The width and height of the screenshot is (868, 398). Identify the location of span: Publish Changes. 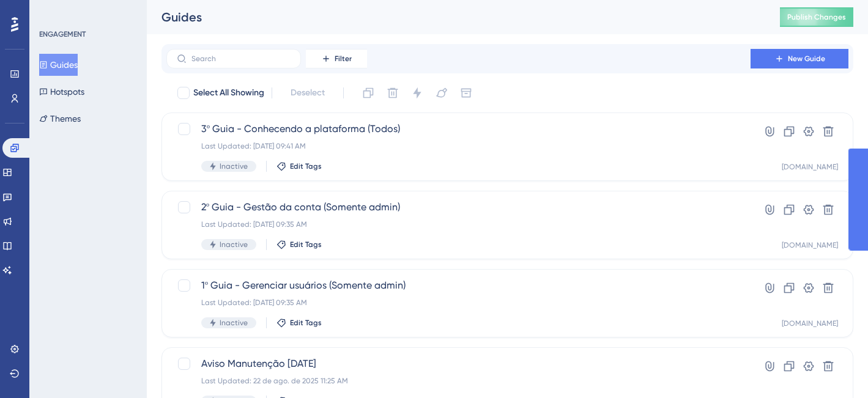
(817, 17).